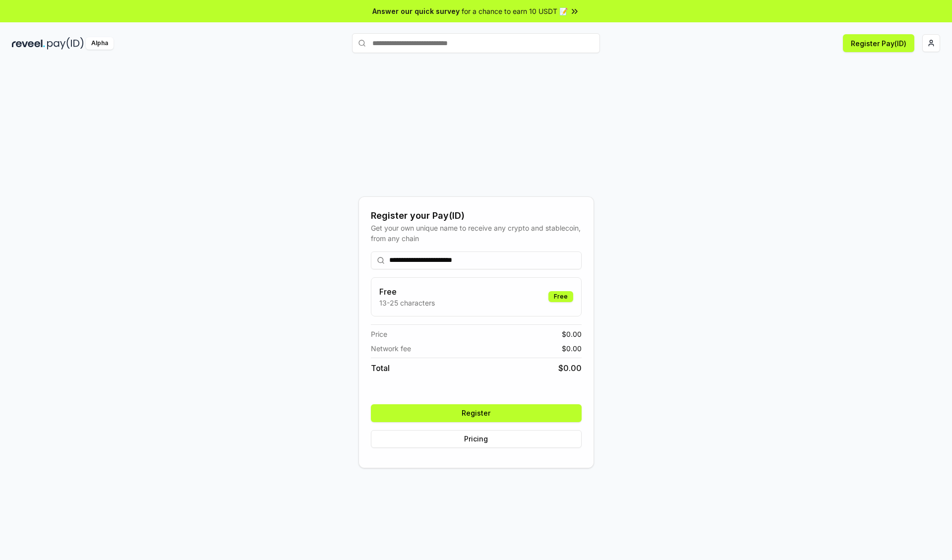 This screenshot has height=560, width=952. Describe the element at coordinates (100, 43) in the screenshot. I see `div: Alpha` at that location.